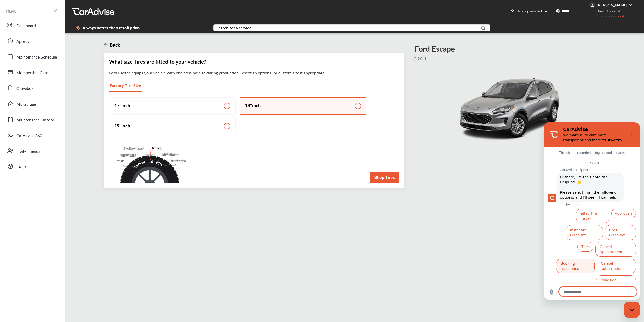 The image size is (644, 322). Describe the element at coordinates (358, 106) in the screenshot. I see `input: 18''inch` at that location.